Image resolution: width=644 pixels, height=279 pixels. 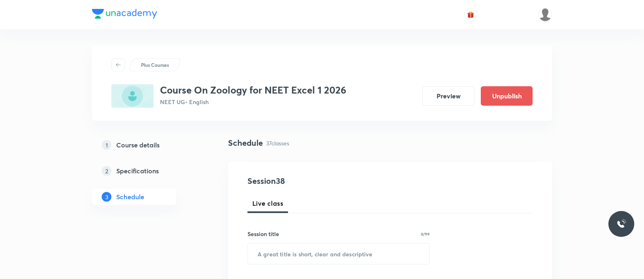 What do you see at coordinates (133, 96) in the screenshot?
I see `img: E04E7A19-F293-4237-8203-4C1B51A90EE1_plus.png` at bounding box center [133, 96].